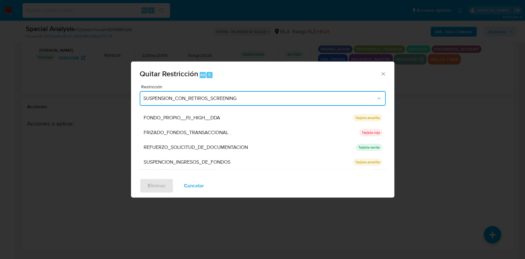 The image size is (525, 259). What do you see at coordinates (195, 147) in the screenshot?
I see `span: REFUERZO_SOLICITUD_DE_DOCUMENTACION` at bounding box center [195, 147].